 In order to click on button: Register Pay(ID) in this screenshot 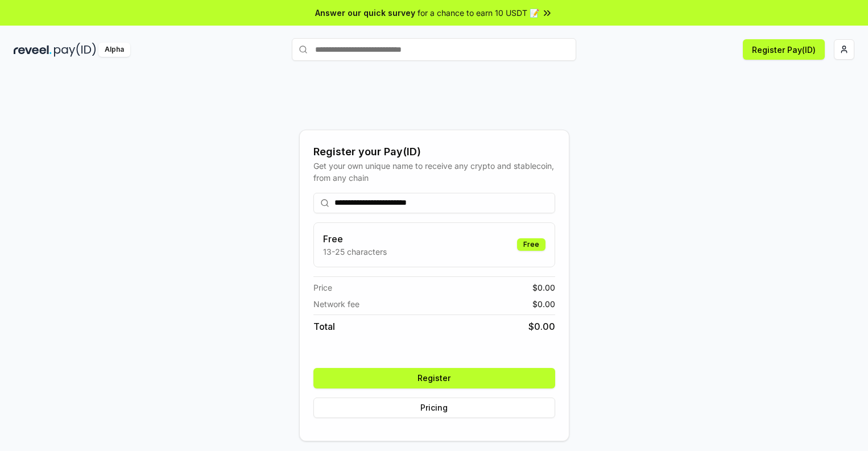, I will do `click(783, 50)`.